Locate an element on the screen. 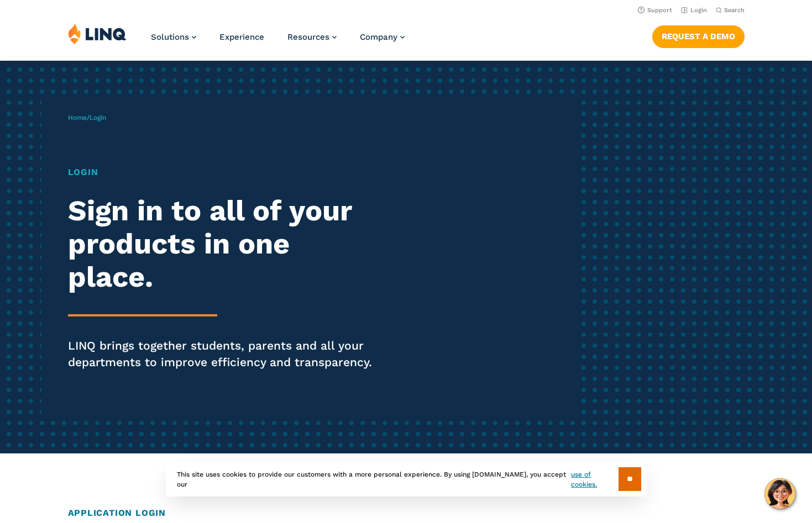  span: Resources is located at coordinates (308, 37).